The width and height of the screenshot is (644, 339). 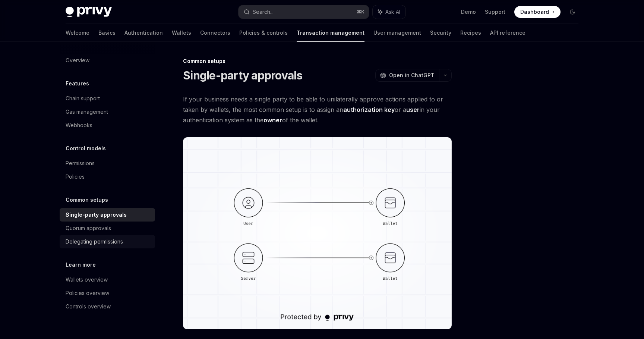 I want to click on a: Permissions, so click(x=107, y=163).